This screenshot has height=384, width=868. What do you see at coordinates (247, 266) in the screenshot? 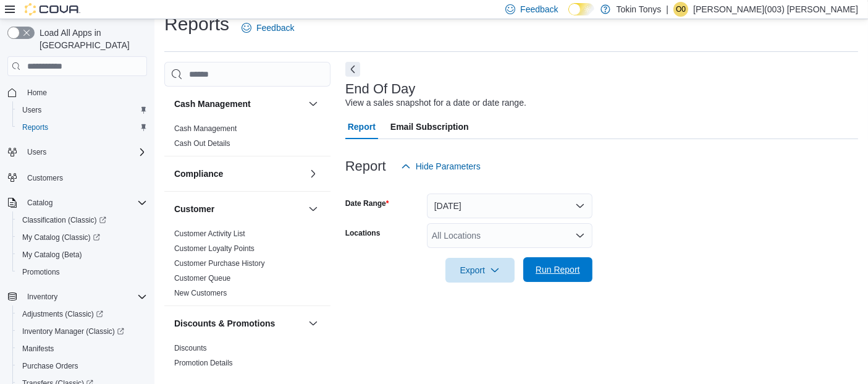
I see `div: Customer` at bounding box center [247, 266].